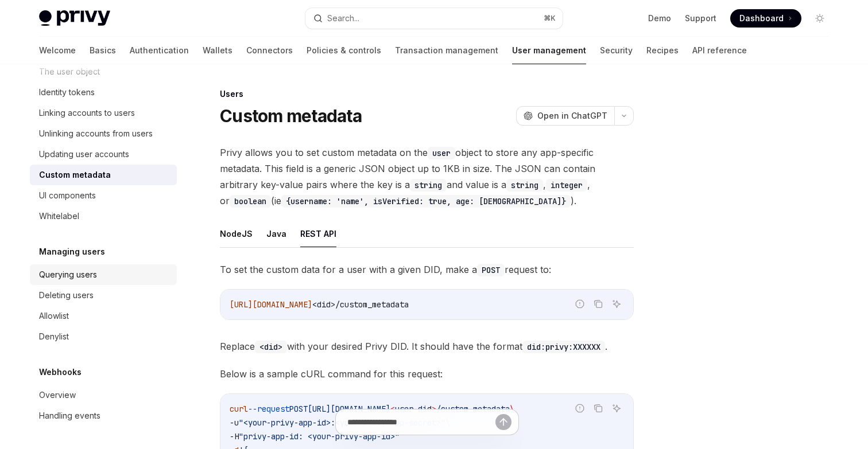 This screenshot has width=868, height=449. What do you see at coordinates (60, 372) in the screenshot?
I see `h5: Webhooks` at bounding box center [60, 372].